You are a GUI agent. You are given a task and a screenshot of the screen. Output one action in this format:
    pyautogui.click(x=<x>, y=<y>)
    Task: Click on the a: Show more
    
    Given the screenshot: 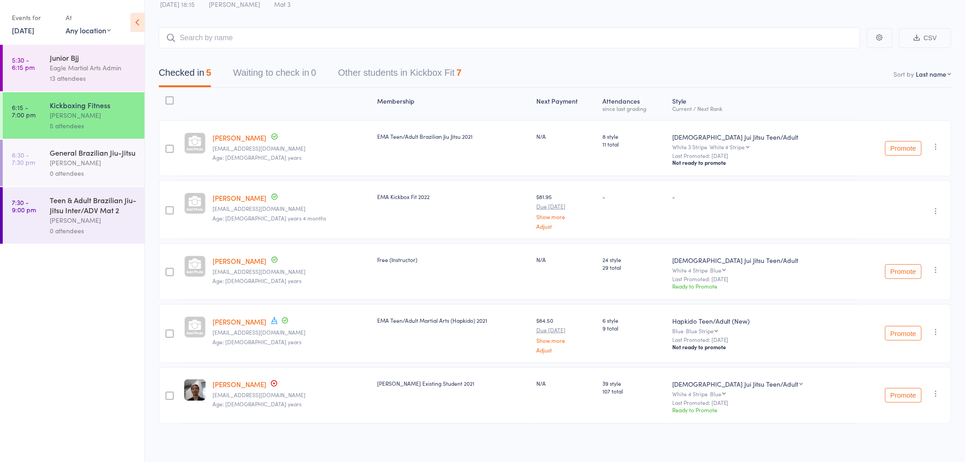 What is the action you would take?
    pyautogui.click(x=566, y=340)
    